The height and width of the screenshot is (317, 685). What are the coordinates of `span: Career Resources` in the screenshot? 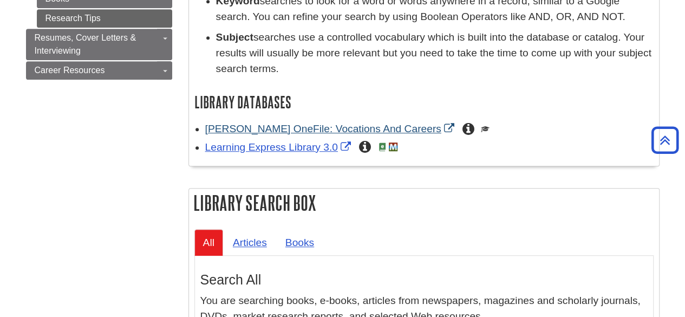 It's located at (70, 70).